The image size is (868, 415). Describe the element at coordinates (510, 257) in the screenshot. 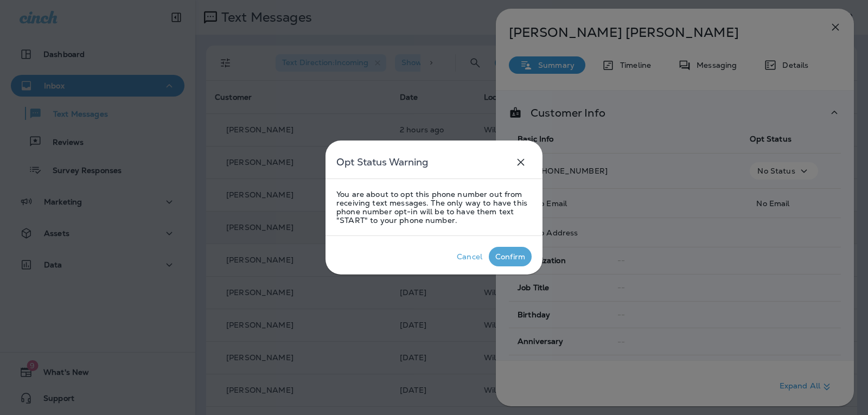

I see `button: Confirm` at that location.